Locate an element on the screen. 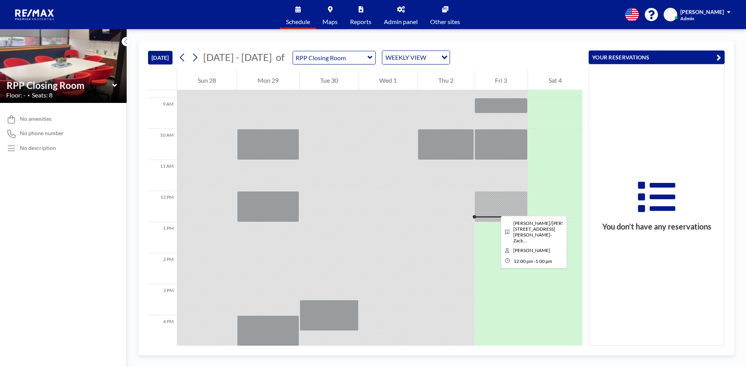 This screenshot has width=746, height=367. div: Thu 2 is located at coordinates (446, 80).